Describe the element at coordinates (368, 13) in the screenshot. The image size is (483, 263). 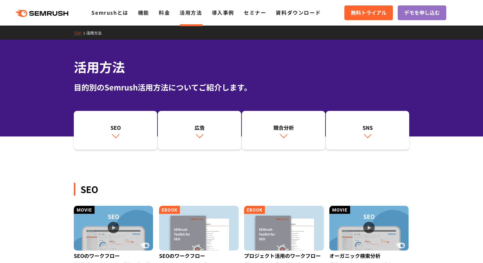
I see `a: 無料トライアル` at that location.